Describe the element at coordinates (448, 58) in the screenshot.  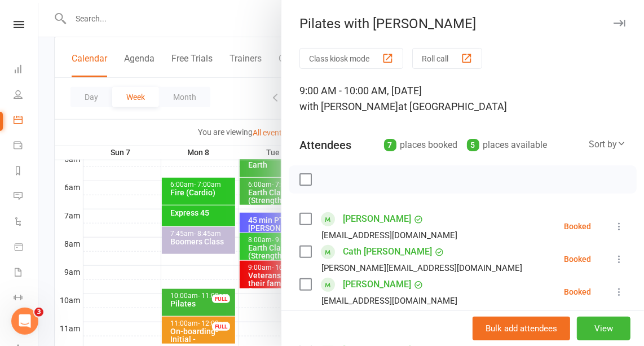
I see `button: Roll call` at that location.